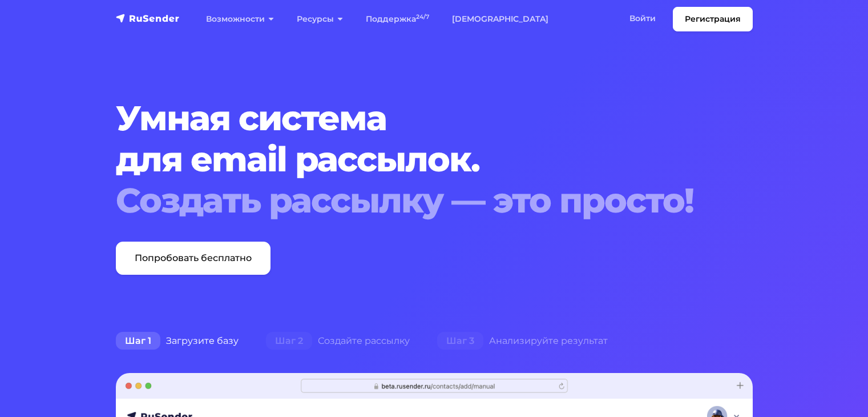 This screenshot has width=868, height=417. I want to click on div: Создайте рассылку, so click(338, 341).